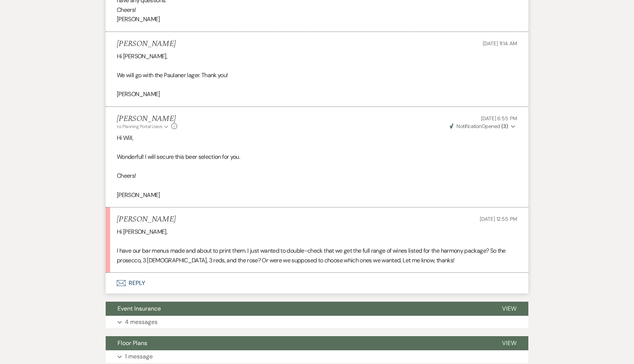  What do you see at coordinates (317, 76) in the screenshot?
I see `p: We will go with the Paulaner lager. Thank you!` at bounding box center [317, 76].